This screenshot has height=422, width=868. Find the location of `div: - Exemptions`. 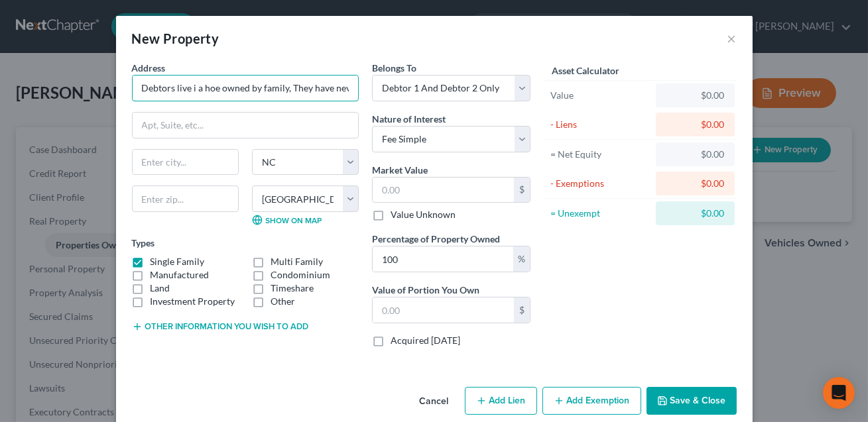

div: - Exemptions is located at coordinates (600, 184).